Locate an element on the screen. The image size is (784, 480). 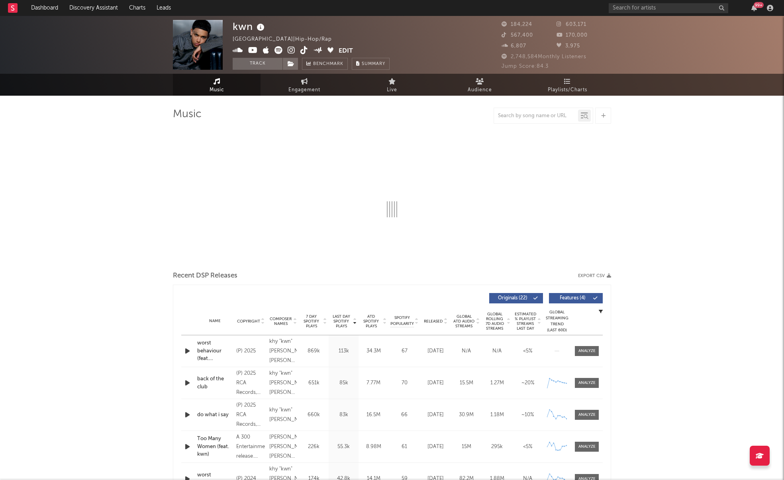
input: Search by song name or URL is located at coordinates (536, 116).